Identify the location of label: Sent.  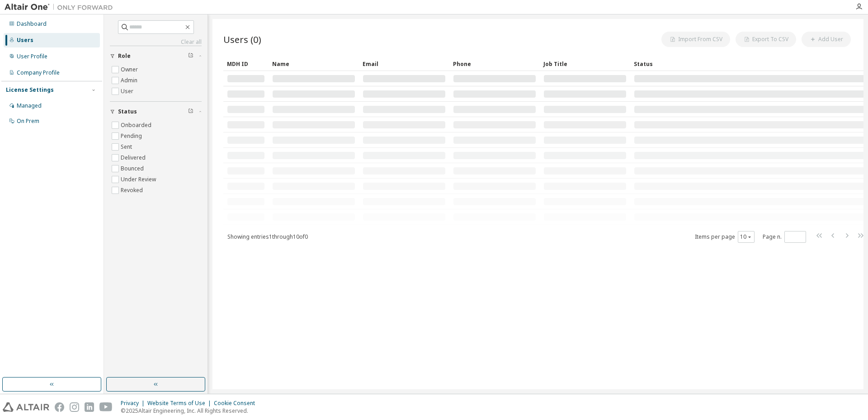
(127, 147).